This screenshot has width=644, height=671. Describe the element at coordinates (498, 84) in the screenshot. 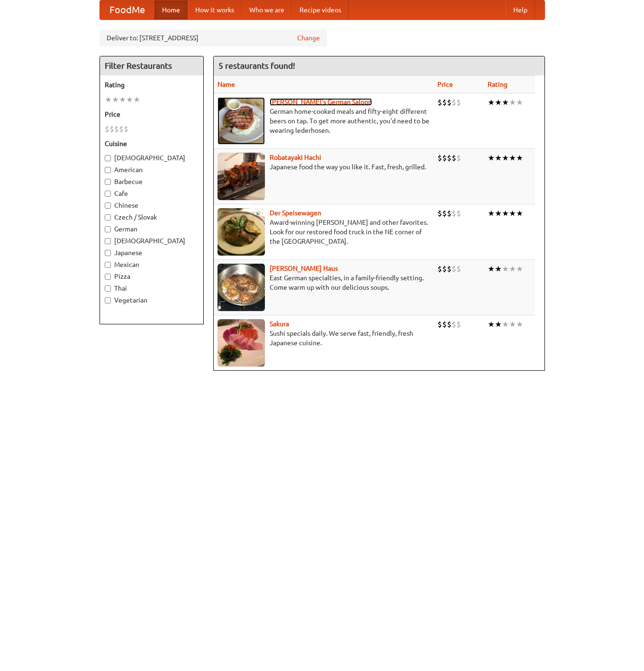

I see `a: Rating` at that location.